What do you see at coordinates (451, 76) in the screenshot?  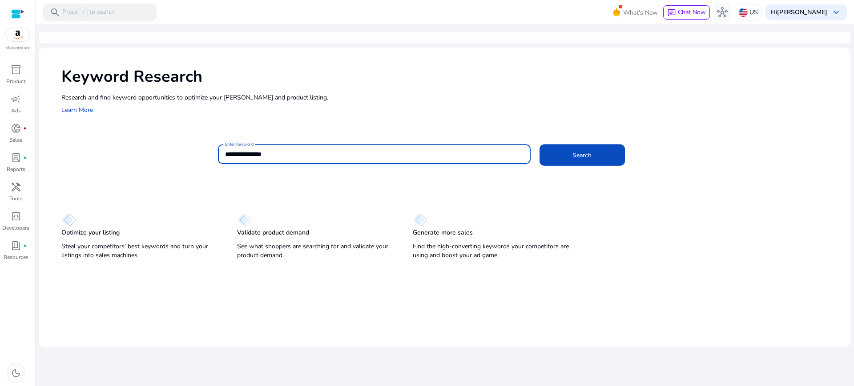 I see `h1: Keyword Research` at bounding box center [451, 76].